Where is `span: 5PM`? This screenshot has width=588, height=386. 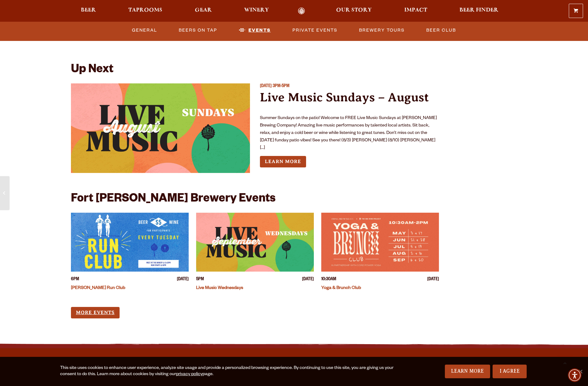
span: 5PM is located at coordinates (200, 280).